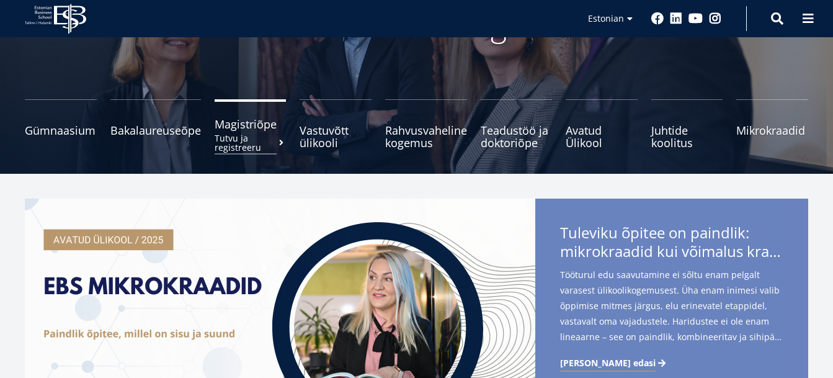 This screenshot has height=378, width=833. Describe the element at coordinates (426, 124) in the screenshot. I see `a: Rahvusvaheline kogemus` at that location.